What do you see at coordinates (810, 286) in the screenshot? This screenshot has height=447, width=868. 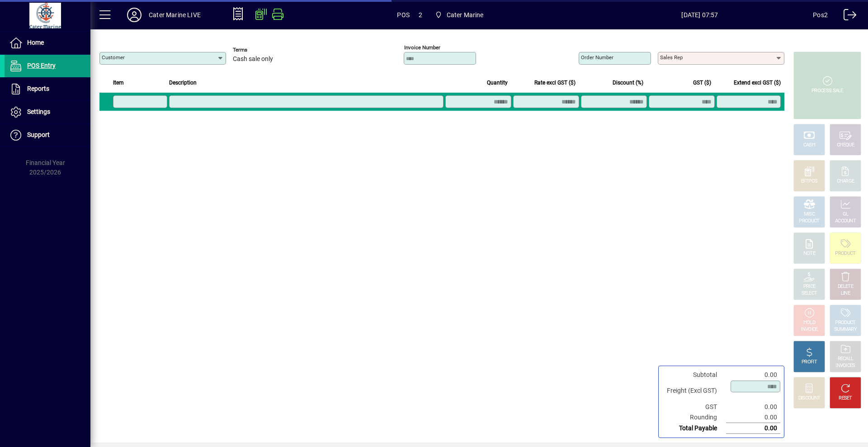 I see `div: PRICE` at bounding box center [810, 286].